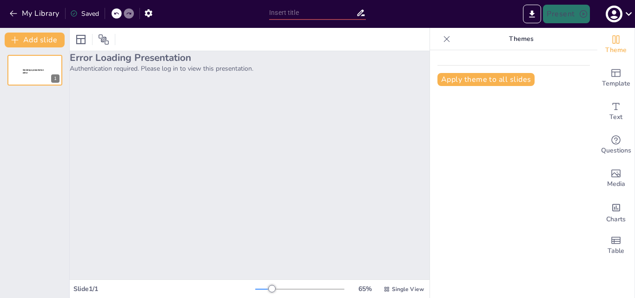  Describe the element at coordinates (616, 78) in the screenshot. I see `div: Add ready made slides` at that location.